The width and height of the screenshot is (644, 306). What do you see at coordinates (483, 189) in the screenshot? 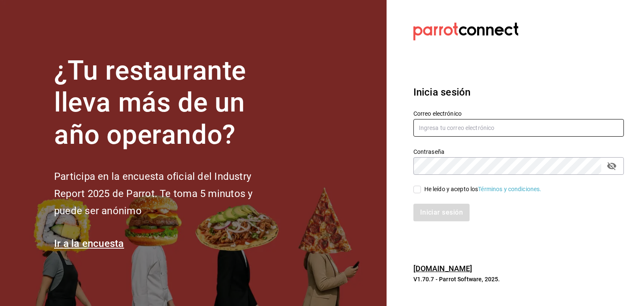
I see `div: He leído y acepto los` at bounding box center [483, 189].